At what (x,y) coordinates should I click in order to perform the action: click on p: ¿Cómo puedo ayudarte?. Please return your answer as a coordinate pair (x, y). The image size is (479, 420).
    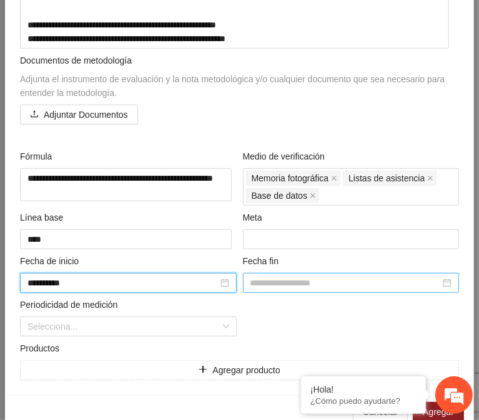
    Looking at the image, I should click on (363, 401).